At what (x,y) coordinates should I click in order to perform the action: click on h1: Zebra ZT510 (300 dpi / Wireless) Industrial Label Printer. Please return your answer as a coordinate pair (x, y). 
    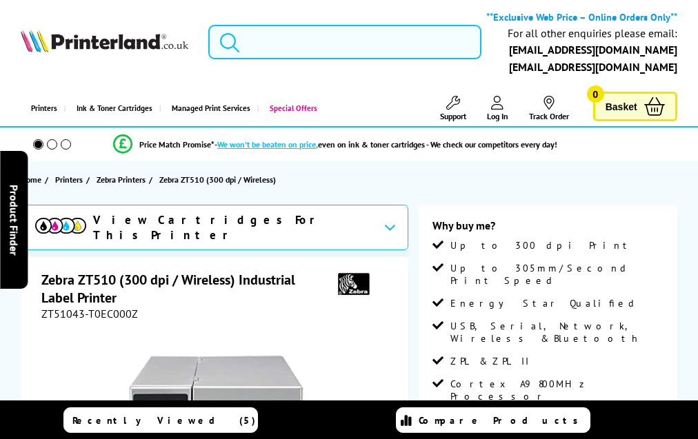
    Looking at the image, I should click on (181, 289).